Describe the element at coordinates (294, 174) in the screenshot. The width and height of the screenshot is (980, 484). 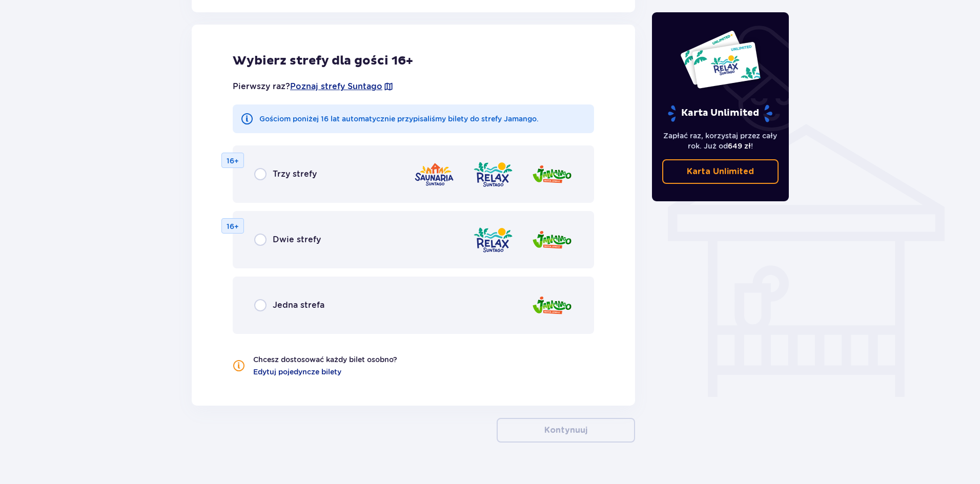
I see `span: Trzy strefy` at that location.